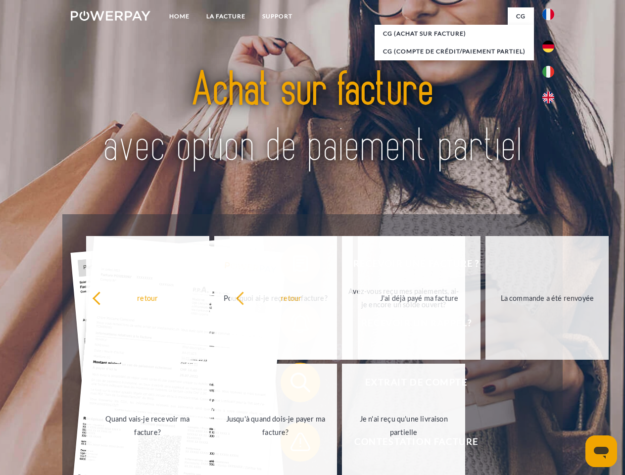 The width and height of the screenshot is (625, 475). Describe the element at coordinates (548, 72) in the screenshot. I see `img: it` at that location.